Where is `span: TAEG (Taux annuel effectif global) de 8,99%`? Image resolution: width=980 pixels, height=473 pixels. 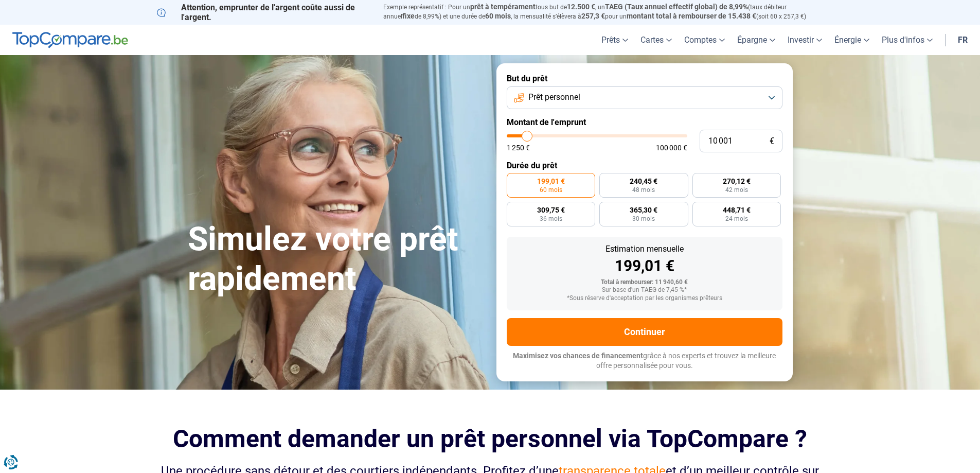
span: TAEG (Taux annuel effectif global) de 8,99% is located at coordinates (677, 6).